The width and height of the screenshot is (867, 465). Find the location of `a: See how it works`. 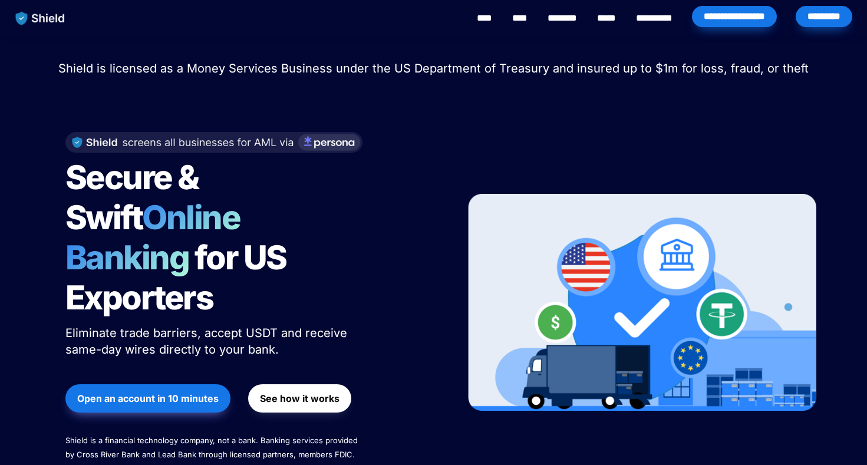

a: See how it works is located at coordinates (299, 398).